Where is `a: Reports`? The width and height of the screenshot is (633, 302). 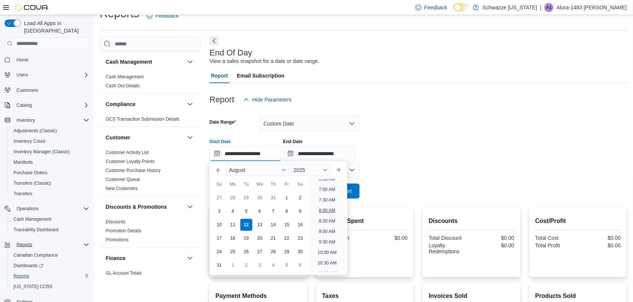 a: Reports is located at coordinates (21, 276).